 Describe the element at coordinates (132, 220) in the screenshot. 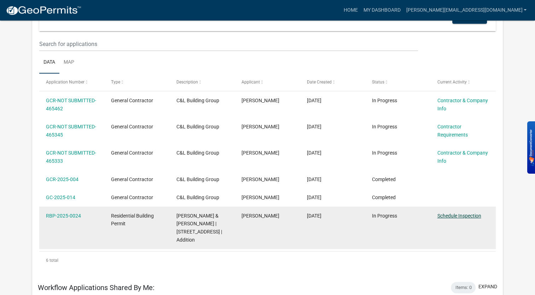

I see `span: Residential Building Permit` at that location.